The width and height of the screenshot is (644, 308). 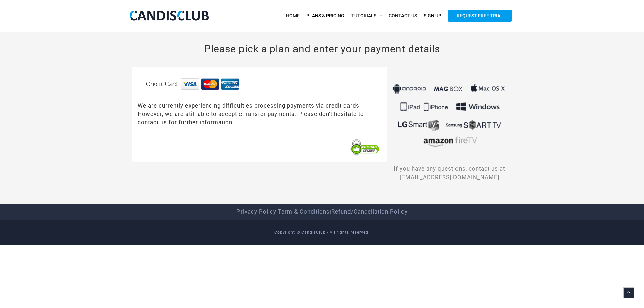 I want to click on a: Contact Us, so click(x=403, y=16).